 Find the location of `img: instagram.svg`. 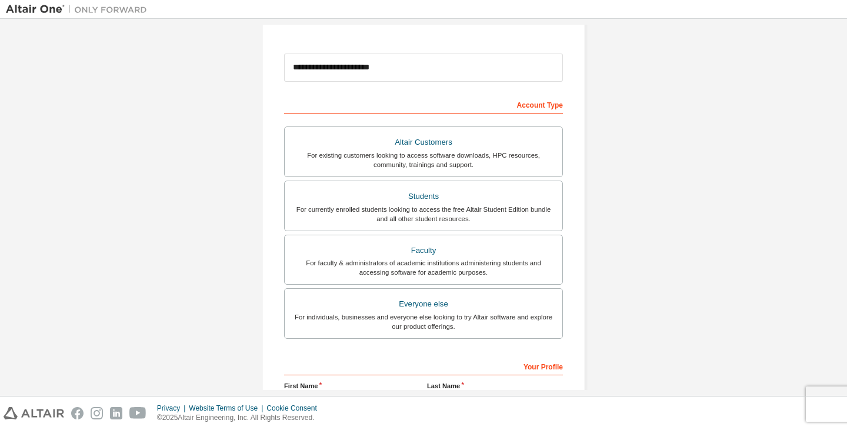

img: instagram.svg is located at coordinates (97, 413).